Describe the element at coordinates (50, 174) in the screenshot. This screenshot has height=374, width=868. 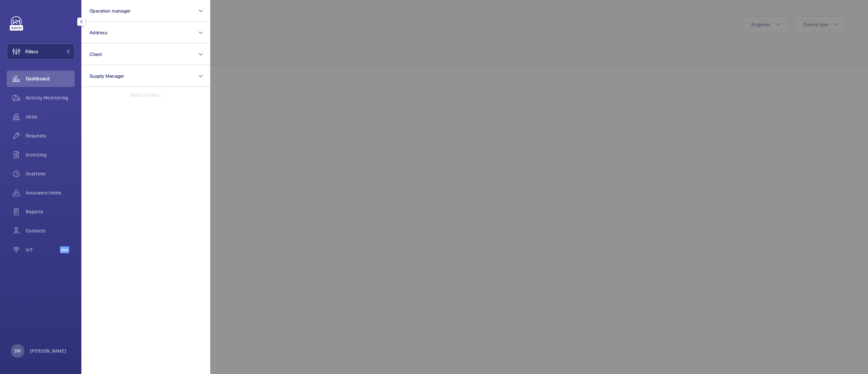
I see `span: Overtime` at that location.